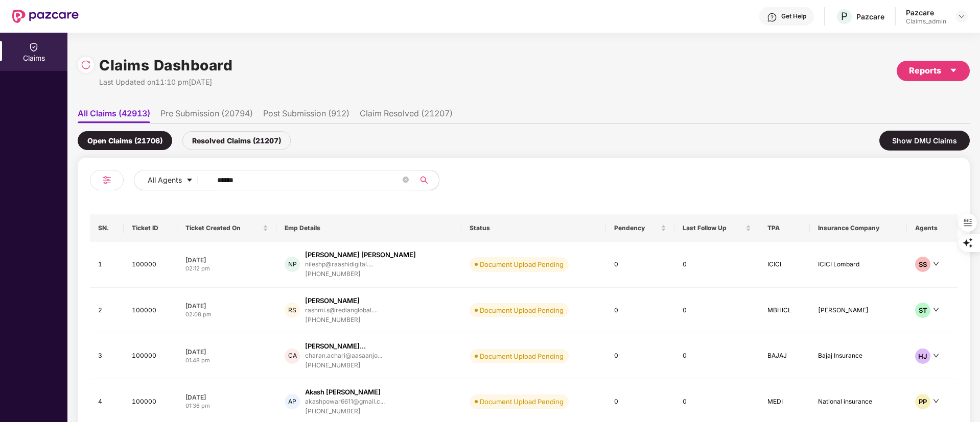 Image resolution: width=980 pixels, height=422 pixels. What do you see at coordinates (640, 229) in the screenshot?
I see `th: Pendency` at bounding box center [640, 229].